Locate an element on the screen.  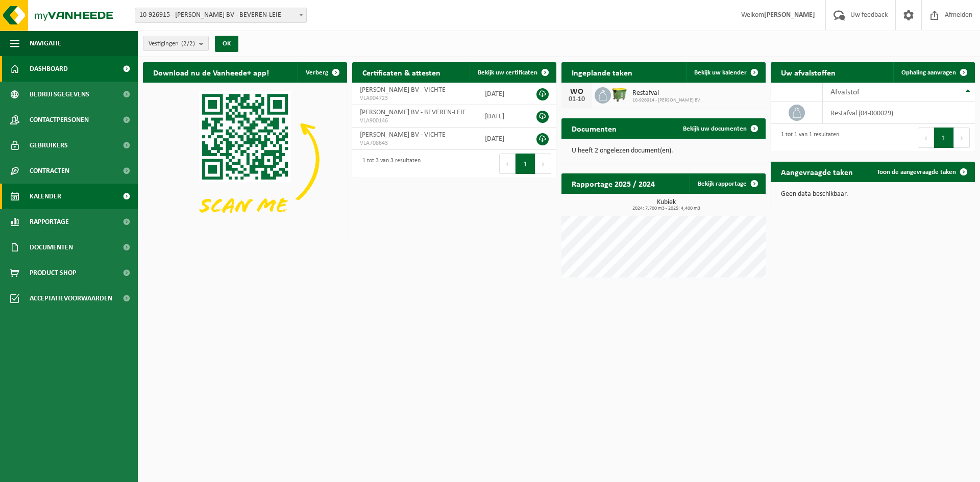
span: Restafval is located at coordinates (666, 93).